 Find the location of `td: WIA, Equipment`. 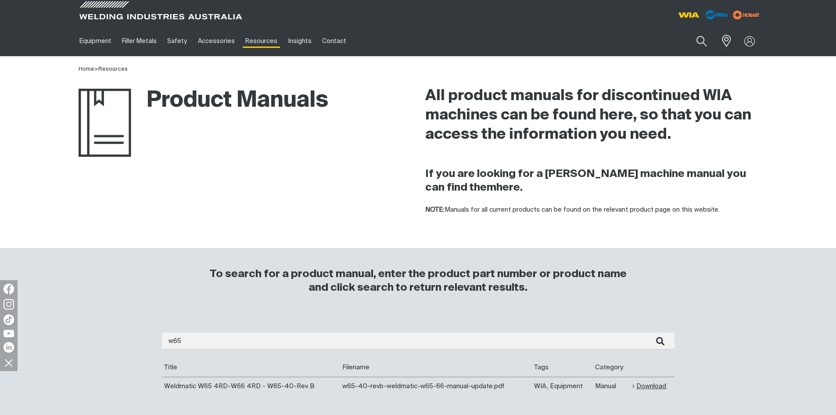

td: WIA, Equipment is located at coordinates (562, 386).